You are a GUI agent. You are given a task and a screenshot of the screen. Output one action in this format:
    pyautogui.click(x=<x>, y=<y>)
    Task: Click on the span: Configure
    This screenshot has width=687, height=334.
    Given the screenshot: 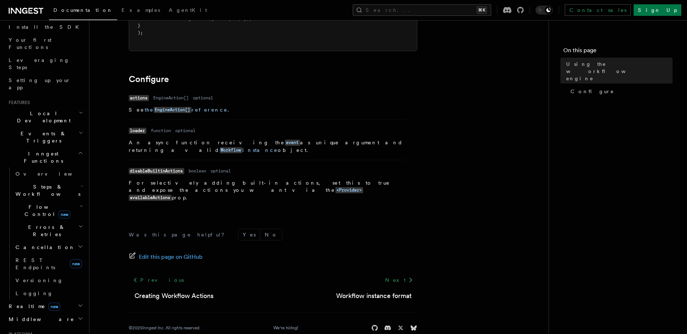 What is the action you would take?
    pyautogui.click(x=592, y=92)
    